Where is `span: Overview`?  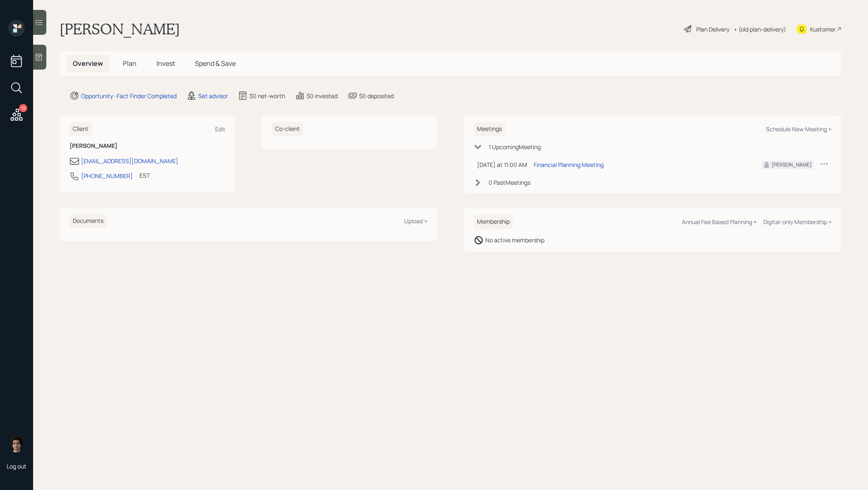 span: Overview is located at coordinates (88, 64).